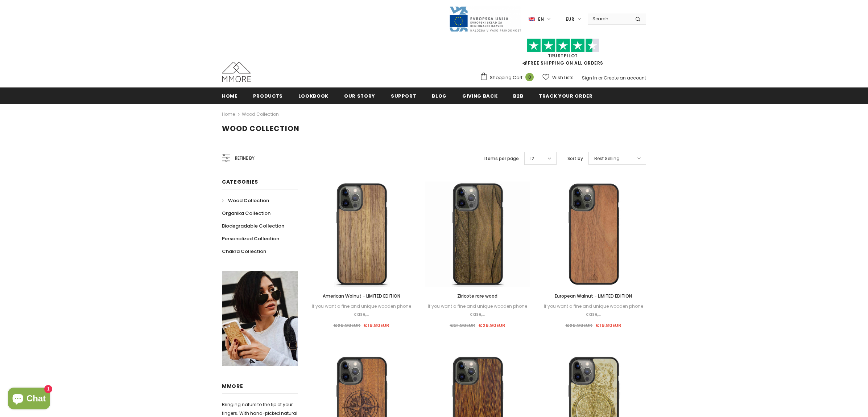 This screenshot has height=417, width=868. Describe the element at coordinates (403, 95) in the screenshot. I see `a: support` at that location.